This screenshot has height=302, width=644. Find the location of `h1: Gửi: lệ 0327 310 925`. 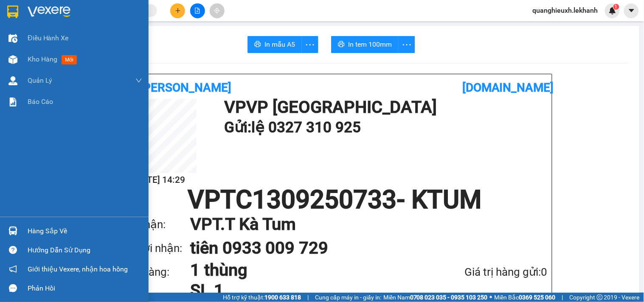

h1: Gửi: lệ 0327 310 925 is located at coordinates (384, 127).